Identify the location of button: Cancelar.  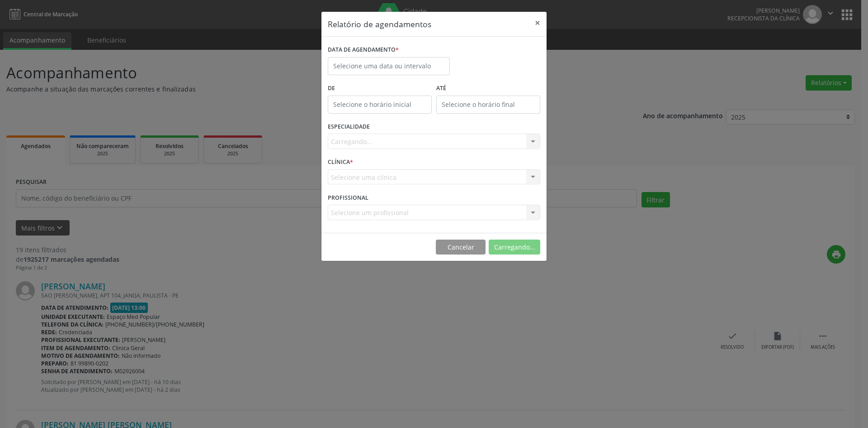
(461, 247).